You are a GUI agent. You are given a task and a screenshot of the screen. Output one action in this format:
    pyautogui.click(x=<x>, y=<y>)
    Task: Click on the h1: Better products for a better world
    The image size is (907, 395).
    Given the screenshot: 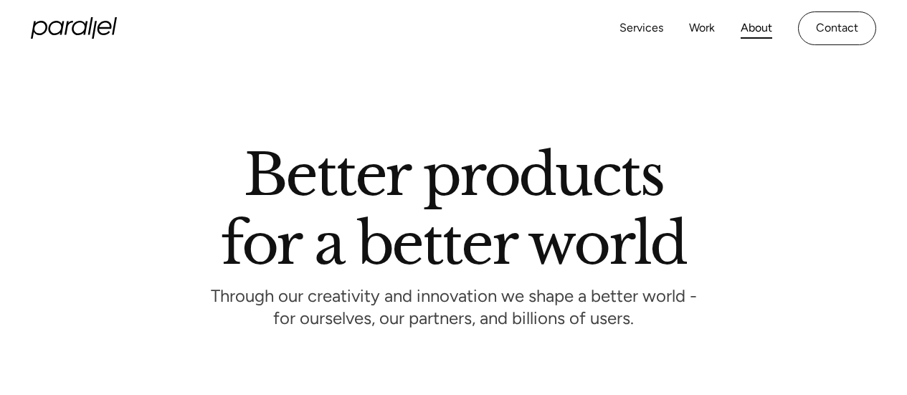 What is the action you would take?
    pyautogui.click(x=453, y=209)
    